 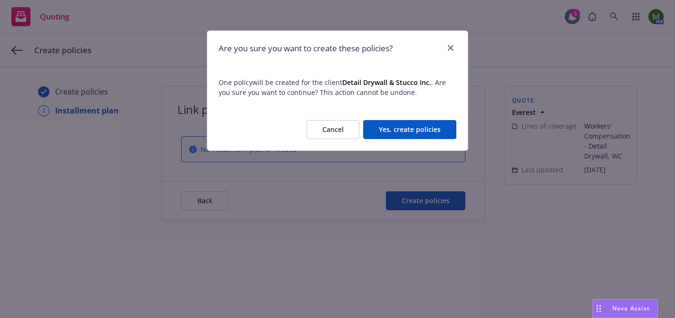 What do you see at coordinates (410, 130) in the screenshot?
I see `button: Yes, create policies` at bounding box center [410, 130].